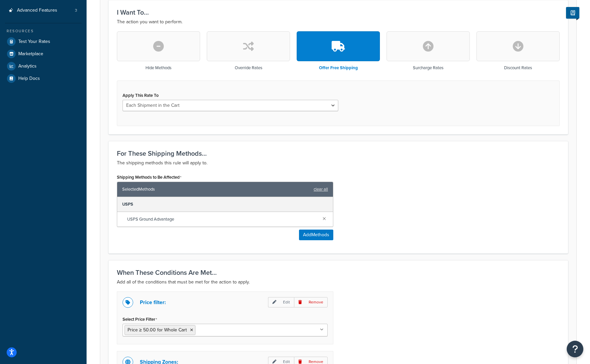 This screenshot has height=364, width=590. I want to click on h3: Override Rates, so click(249, 68).